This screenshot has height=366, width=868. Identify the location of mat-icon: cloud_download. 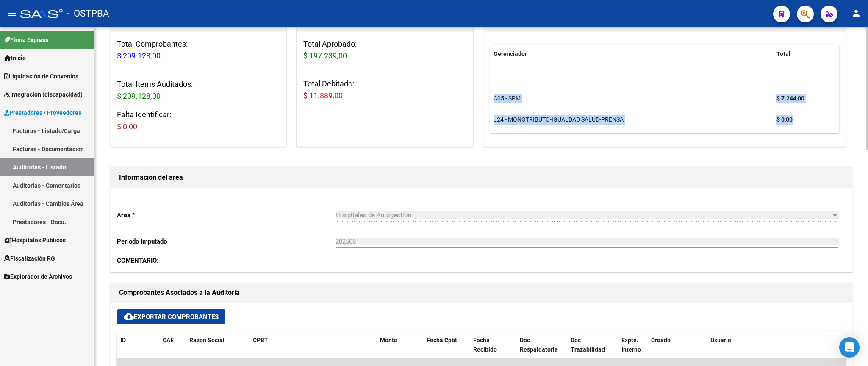
(129, 316).